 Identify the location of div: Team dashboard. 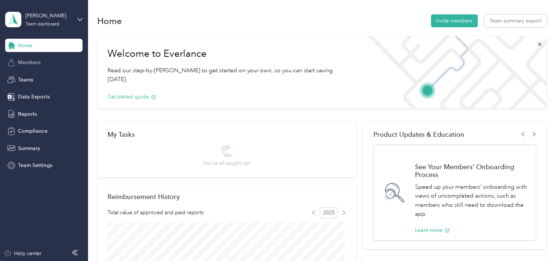
(42, 24).